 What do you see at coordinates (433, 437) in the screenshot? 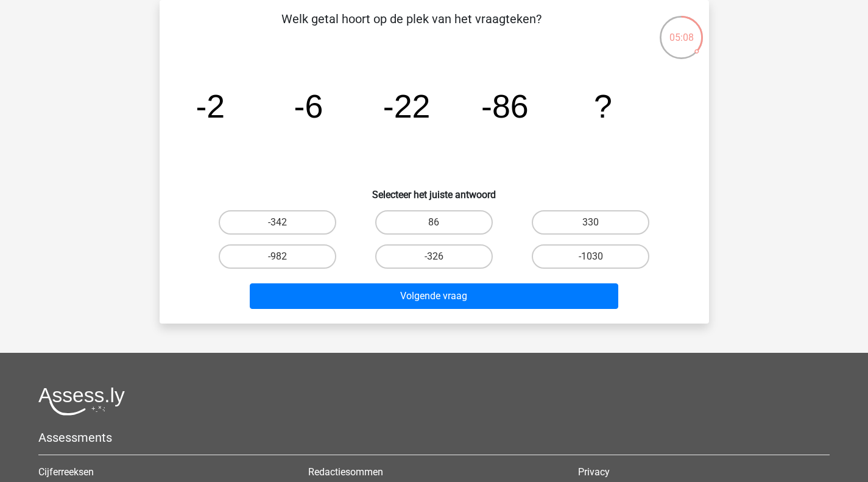
I see `h5: Assessments` at bounding box center [433, 437].